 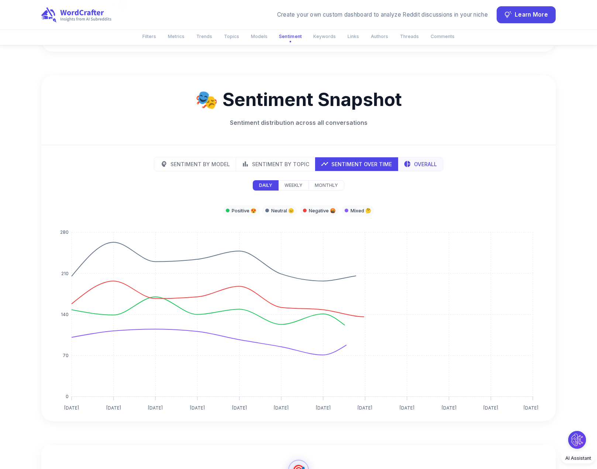 I want to click on span: AI Assistant, so click(x=578, y=458).